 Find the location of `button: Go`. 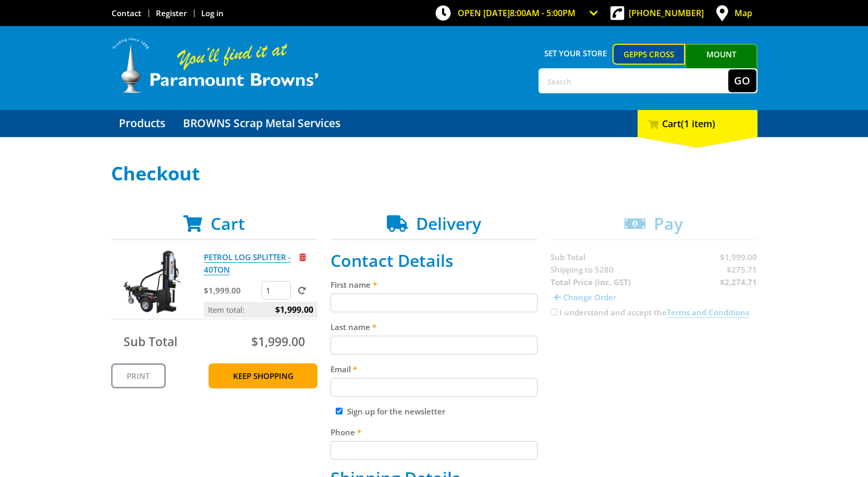

button: Go is located at coordinates (742, 81).